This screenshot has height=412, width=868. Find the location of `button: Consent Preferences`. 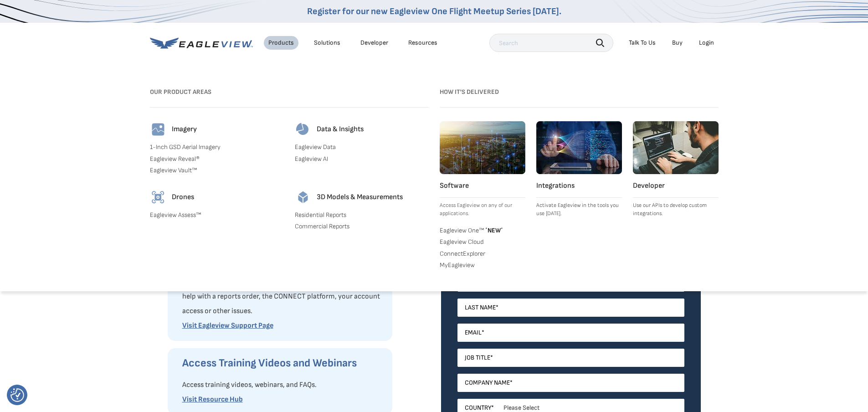

button: Consent Preferences is located at coordinates (17, 396).